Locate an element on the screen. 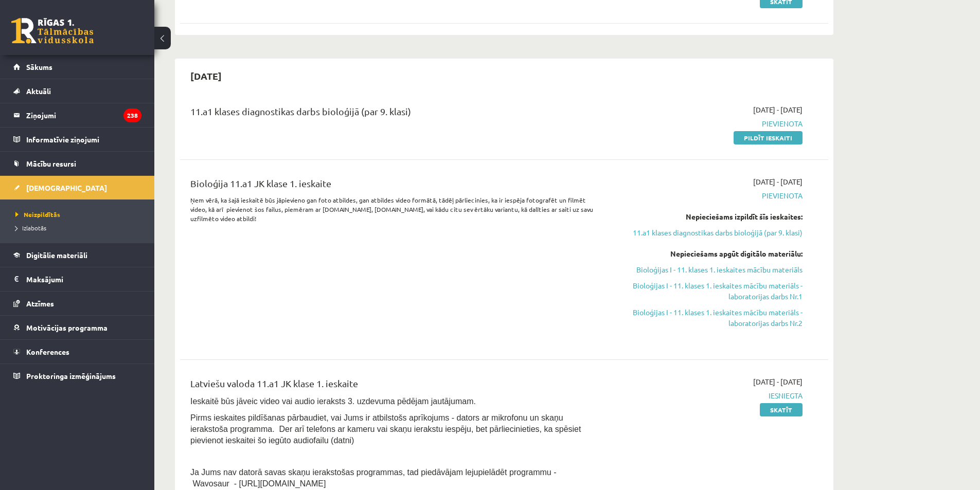 This screenshot has height=490, width=980. span: Mācību resursi is located at coordinates (51, 163).